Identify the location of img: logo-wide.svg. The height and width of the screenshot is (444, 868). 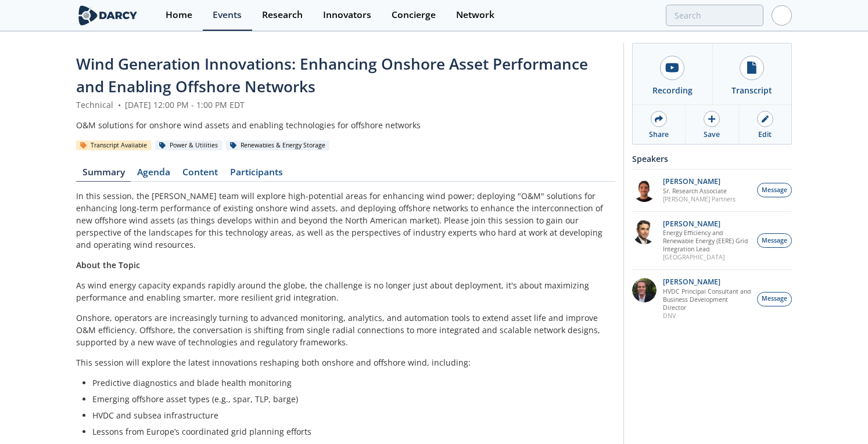
(107, 15).